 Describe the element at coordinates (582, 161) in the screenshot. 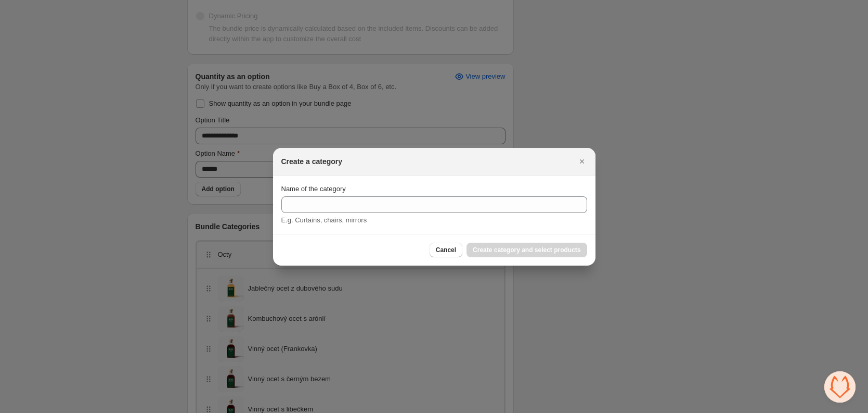

I see `button: Close` at that location.